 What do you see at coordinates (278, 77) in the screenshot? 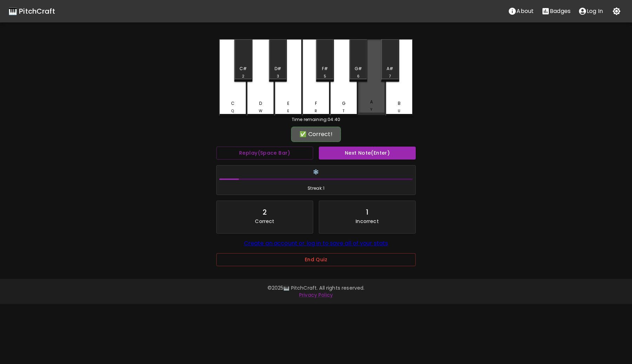
I see `div: 3` at bounding box center [278, 77].